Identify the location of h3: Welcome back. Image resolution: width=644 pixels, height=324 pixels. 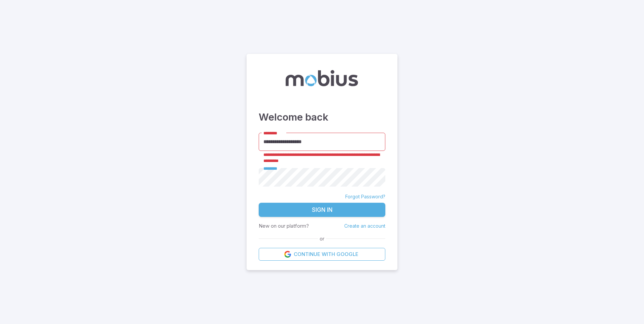
(322, 117).